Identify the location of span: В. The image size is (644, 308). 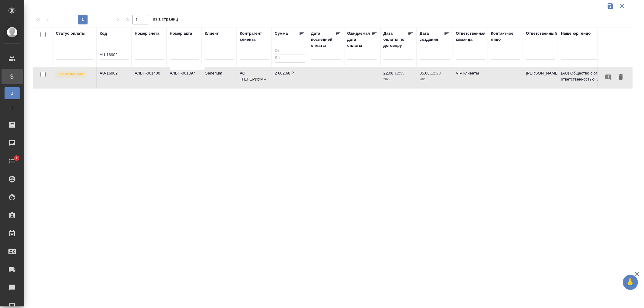
(12, 93).